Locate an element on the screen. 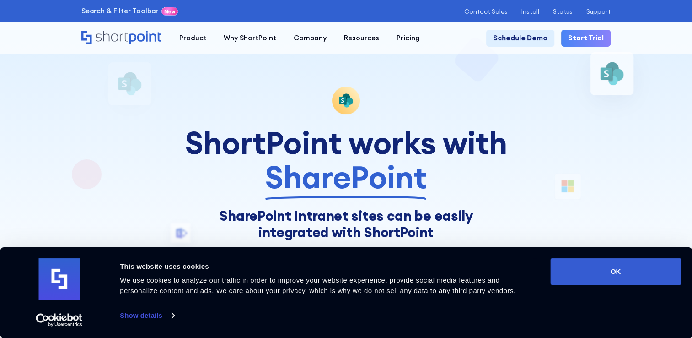 The image size is (692, 338). a: Install is located at coordinates (530, 11).